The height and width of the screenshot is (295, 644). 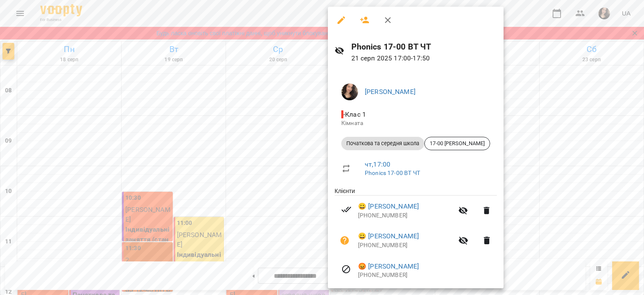 I want to click on svg: Візит скасовано, so click(x=346, y=269).